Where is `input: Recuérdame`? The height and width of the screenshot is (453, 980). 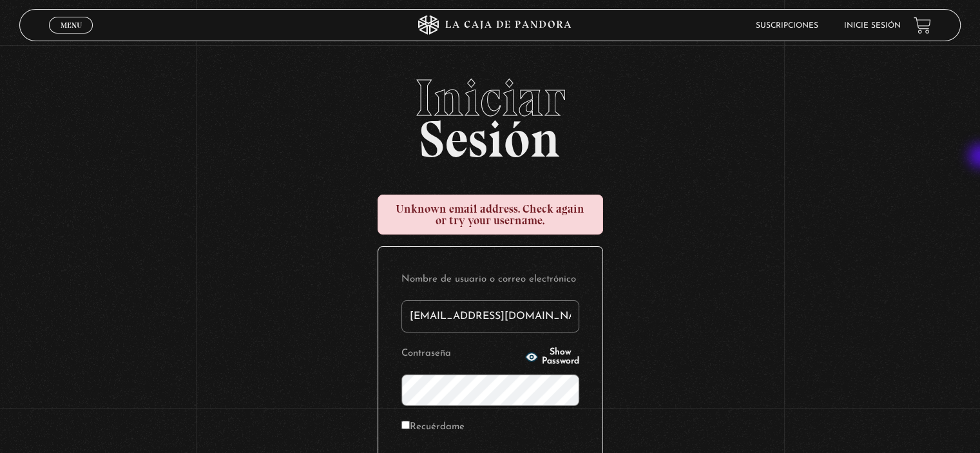
input: Recuérdame is located at coordinates (405, 425).